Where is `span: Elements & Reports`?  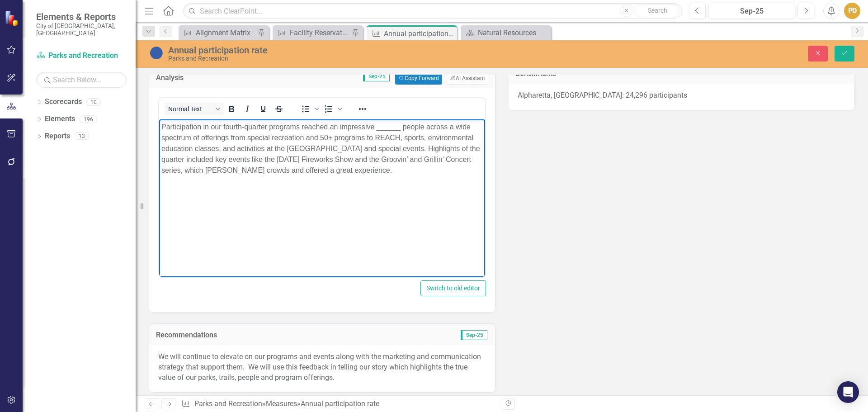 span: Elements & Reports is located at coordinates (82, 17).